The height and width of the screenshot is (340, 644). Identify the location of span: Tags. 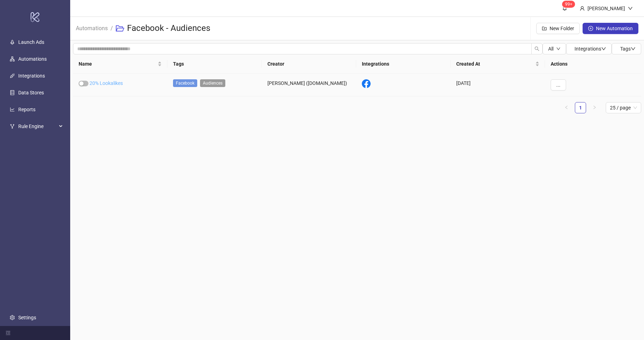
(628, 49).